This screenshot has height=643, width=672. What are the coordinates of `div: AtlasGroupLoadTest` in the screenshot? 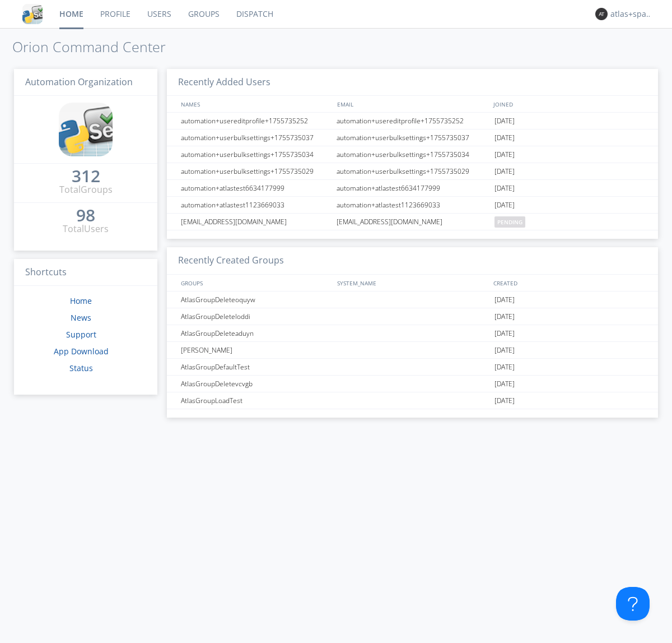 It's located at (256, 400).